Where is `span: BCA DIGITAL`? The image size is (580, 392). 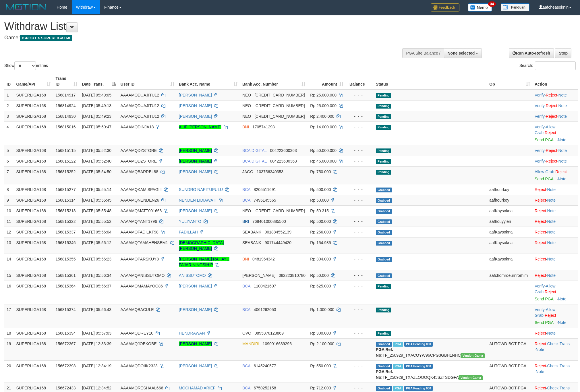 span: BCA DIGITAL is located at coordinates (254, 151).